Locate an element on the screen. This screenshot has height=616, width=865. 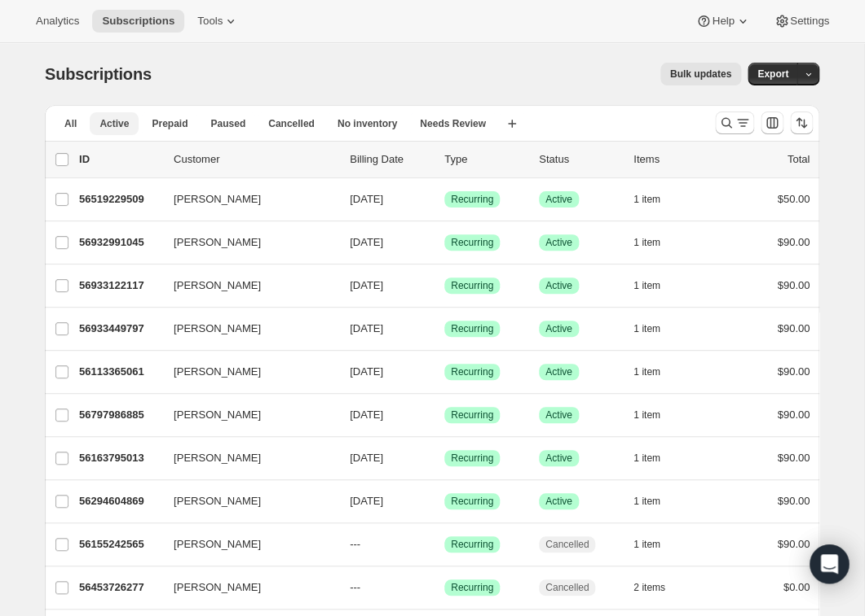
span: Bulk updates is located at coordinates (700, 74).